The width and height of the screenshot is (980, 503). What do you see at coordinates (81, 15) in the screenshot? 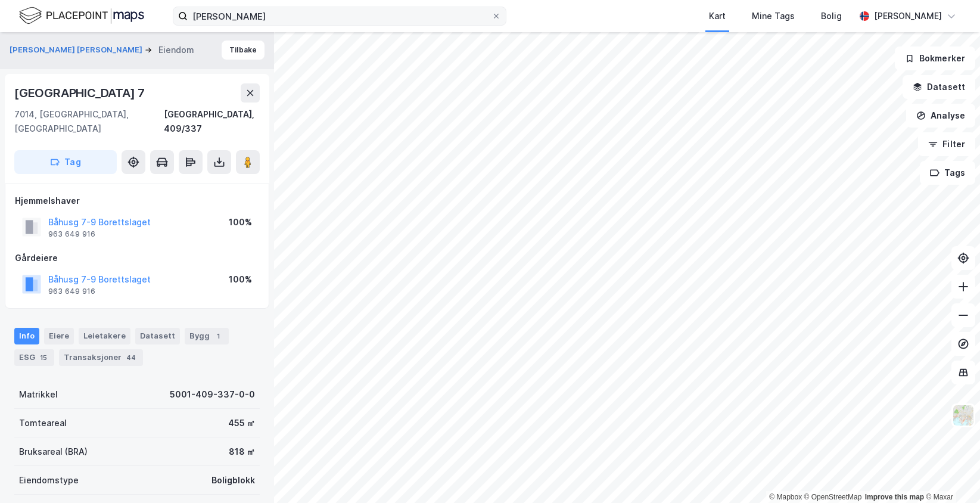
I see `img: logo.f888ab2527a4732fd821a326f86c7f29.svg` at bounding box center [81, 15].